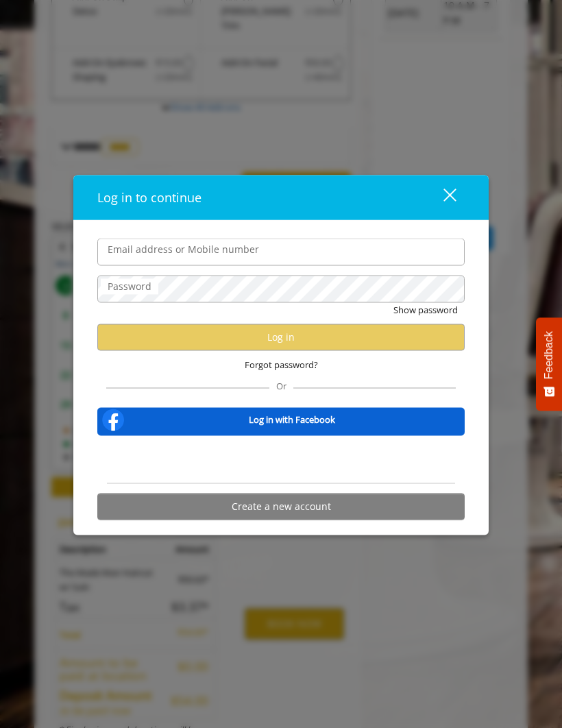 This screenshot has height=728, width=562. What do you see at coordinates (183, 249) in the screenshot?
I see `label: Email address or Mobile number` at bounding box center [183, 249].